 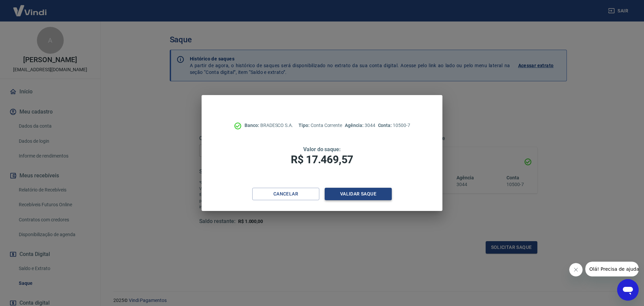 I want to click on button: Cancelar, so click(x=286, y=194).